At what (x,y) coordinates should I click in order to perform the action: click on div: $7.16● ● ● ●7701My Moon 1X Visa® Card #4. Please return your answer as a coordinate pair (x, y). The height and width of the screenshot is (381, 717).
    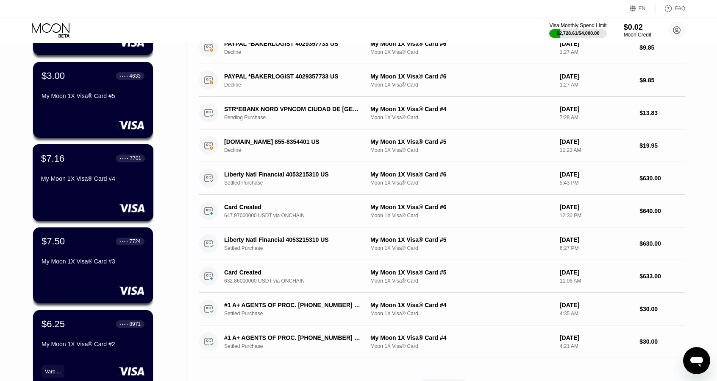
    Looking at the image, I should click on (93, 182).